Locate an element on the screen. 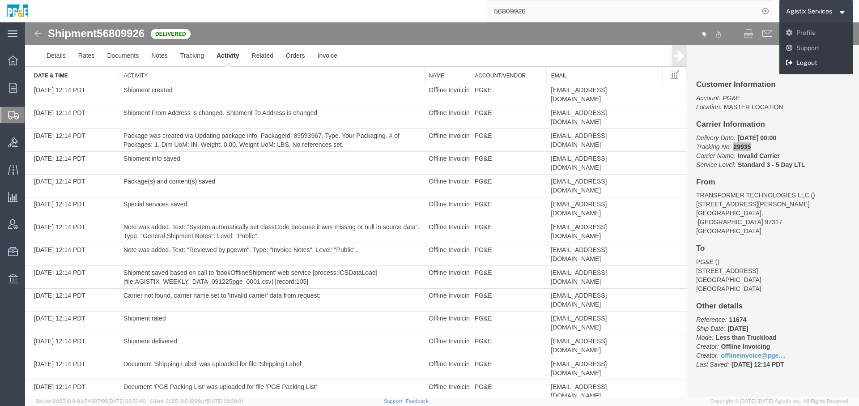  h4: From is located at coordinates (748, 160).